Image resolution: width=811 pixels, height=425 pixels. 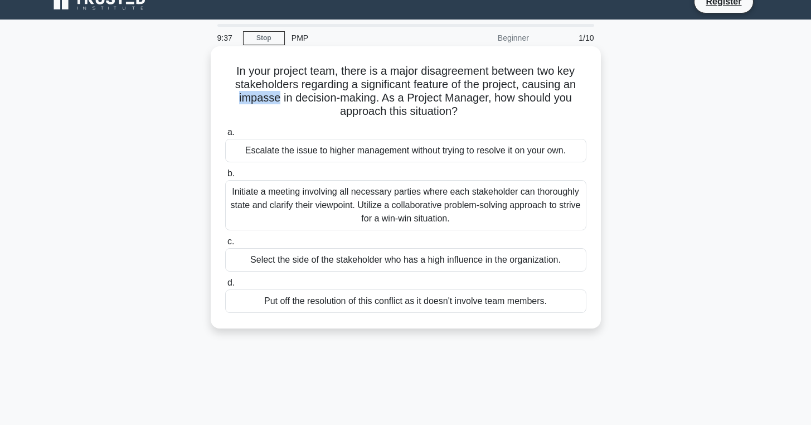 I want to click on div: 1/10, so click(x=568, y=38).